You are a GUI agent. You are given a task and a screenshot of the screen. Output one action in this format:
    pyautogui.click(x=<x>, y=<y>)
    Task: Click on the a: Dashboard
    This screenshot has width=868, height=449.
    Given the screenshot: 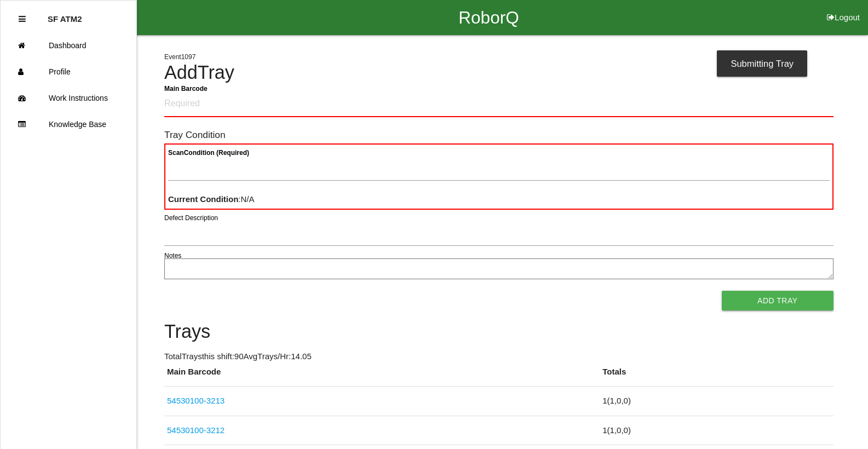 What is the action you would take?
    pyautogui.click(x=69, y=46)
    